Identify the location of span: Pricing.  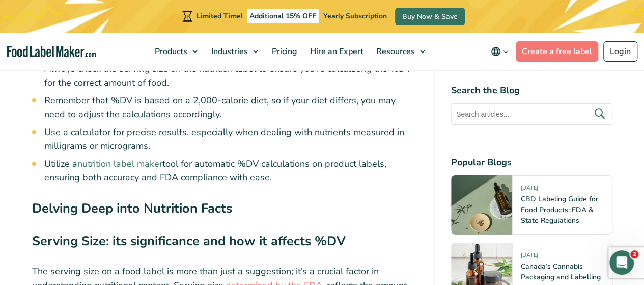
(284, 51).